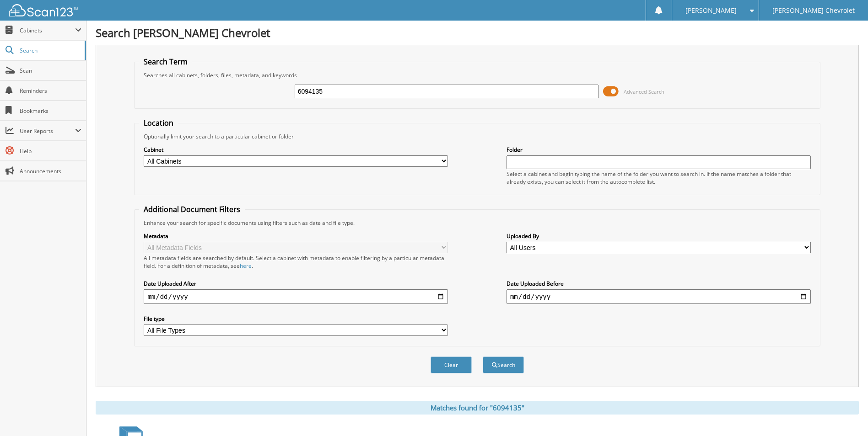  Describe the element at coordinates (296, 297) in the screenshot. I see `input: start` at that location.